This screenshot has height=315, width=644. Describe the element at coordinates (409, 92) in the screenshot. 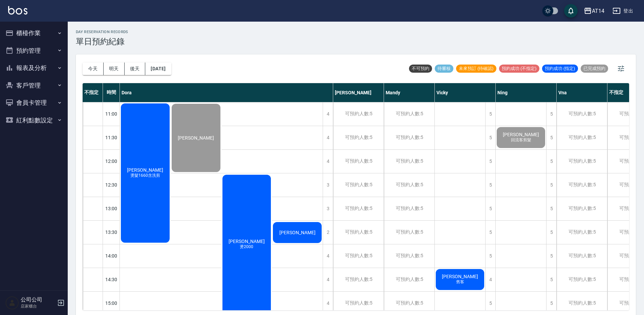

I see `div: Mandy` at that location.